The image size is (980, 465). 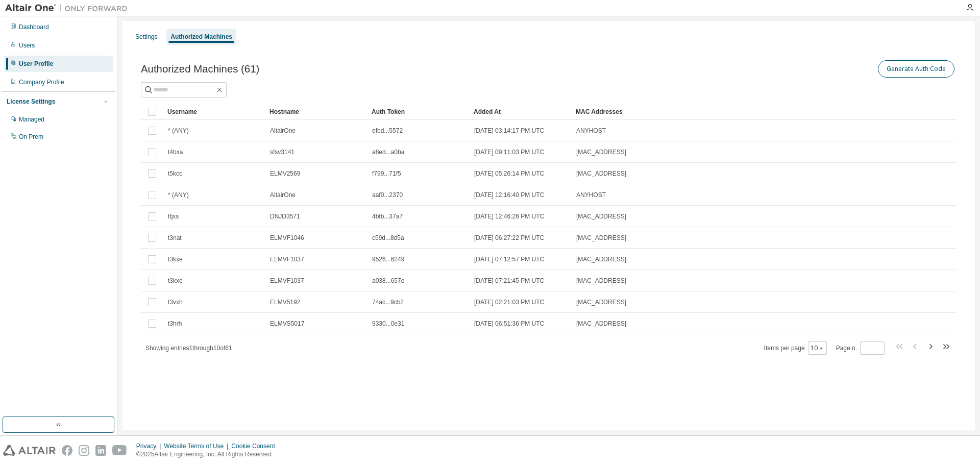 I want to click on div: MAC Addresses, so click(x=713, y=112).